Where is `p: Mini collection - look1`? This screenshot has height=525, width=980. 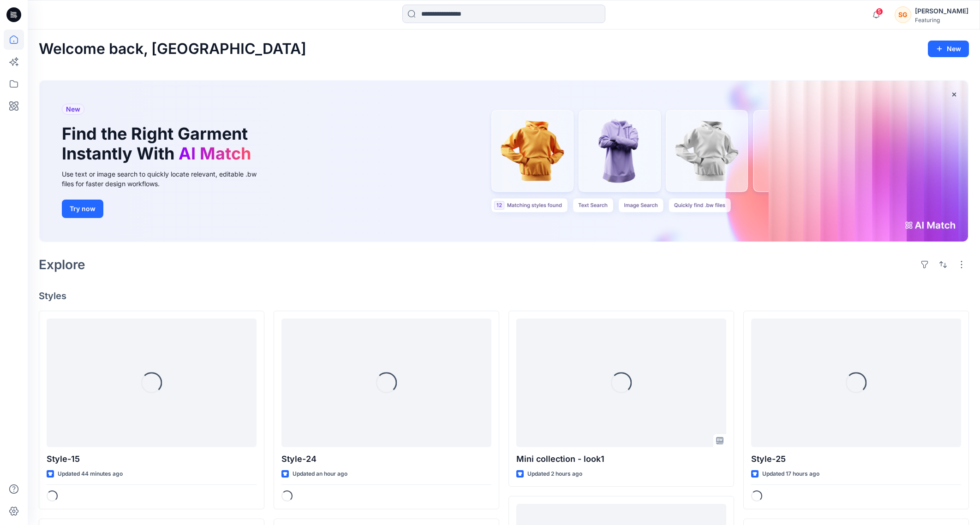 p: Mini collection - look1 is located at coordinates (621, 459).